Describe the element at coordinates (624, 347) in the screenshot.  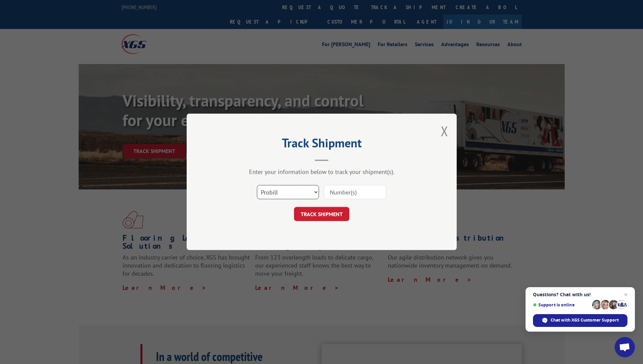
I see `div: Open chat` at that location.